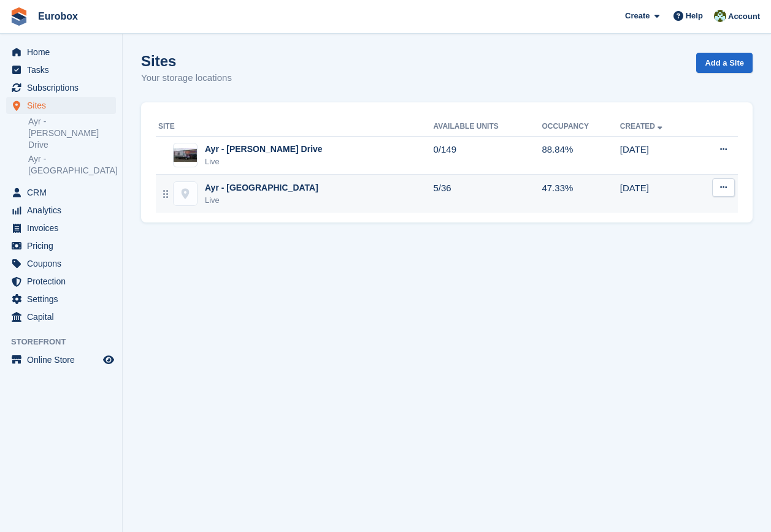 The height and width of the screenshot is (532, 771). What do you see at coordinates (720, 16) in the screenshot?
I see `img: Lorna Russell` at bounding box center [720, 16].